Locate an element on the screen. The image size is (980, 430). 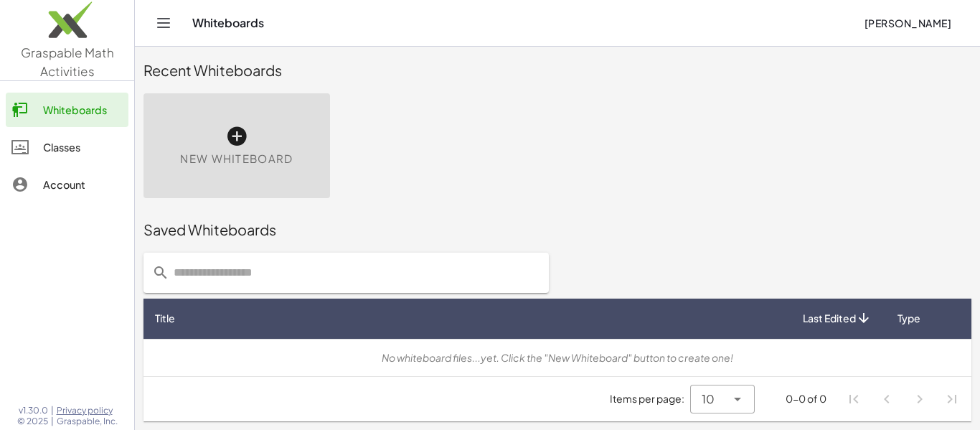
button: Toggle navigation is located at coordinates (164, 23).